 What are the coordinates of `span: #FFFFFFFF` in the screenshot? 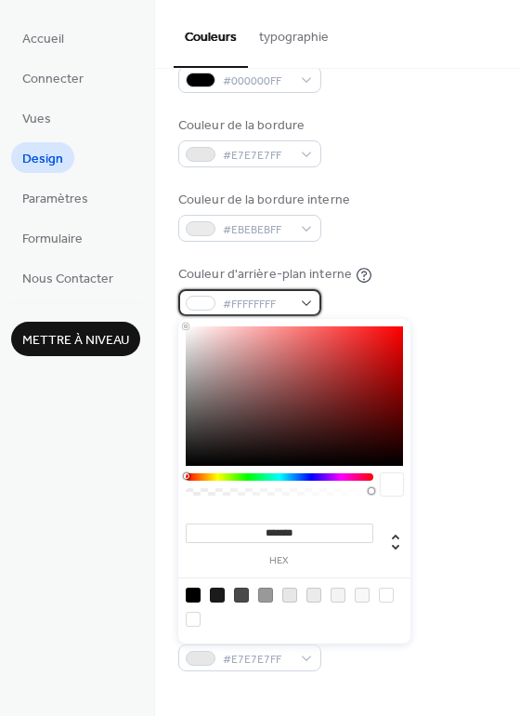 It's located at (257, 304).